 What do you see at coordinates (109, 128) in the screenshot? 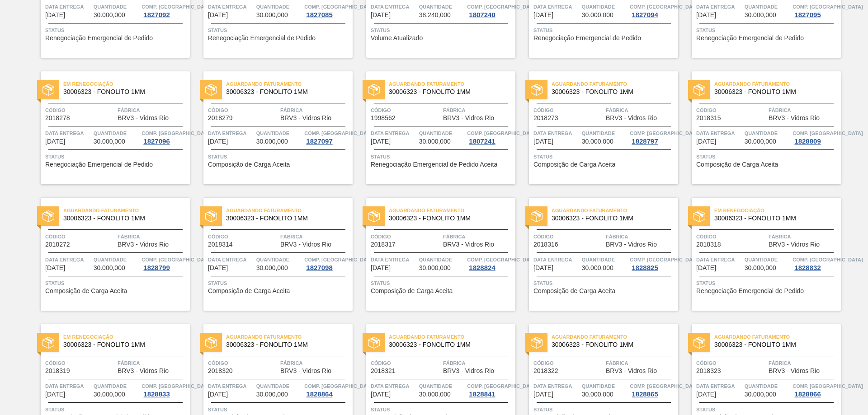
I see `a: statusEm renegociação30006323 - FONOLITO 1MMCódigo2018278FábricaBRV3 - Vidros RioData entrega[DAT...` at bounding box center [109, 128].